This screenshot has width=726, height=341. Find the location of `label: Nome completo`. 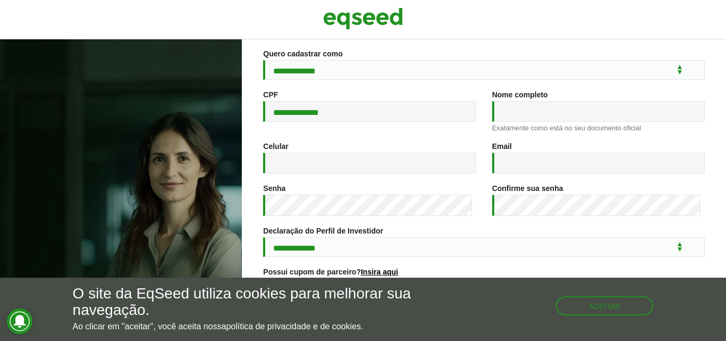

label: Nome completo is located at coordinates (520, 95).